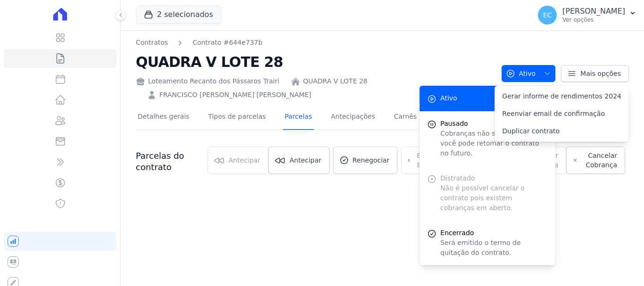  Describe the element at coordinates (594, 20) in the screenshot. I see `p: Ver opções` at that location.